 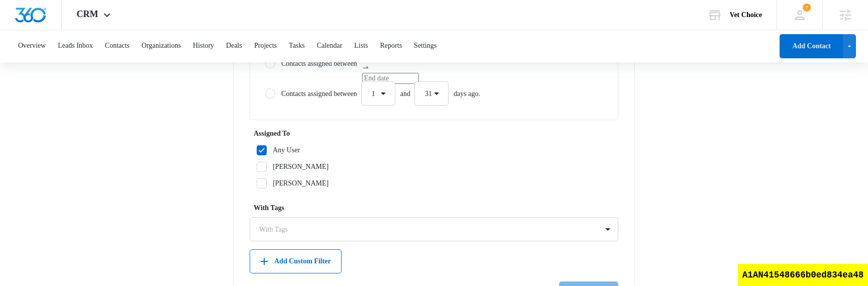 What do you see at coordinates (366, 68) in the screenshot?
I see `span: swap-right` at bounding box center [366, 68].